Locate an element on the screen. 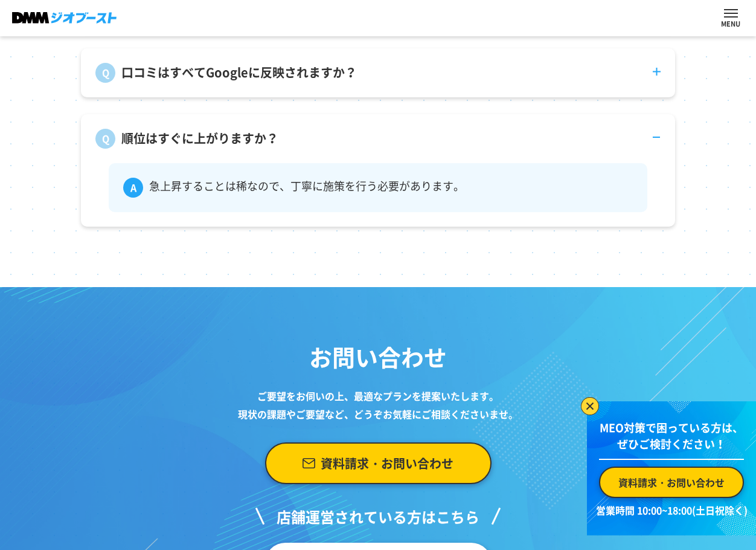 The image size is (756, 550). p: 急上昇することは稀なので、丁寧に施策を行う必要があります。 is located at coordinates (307, 187).